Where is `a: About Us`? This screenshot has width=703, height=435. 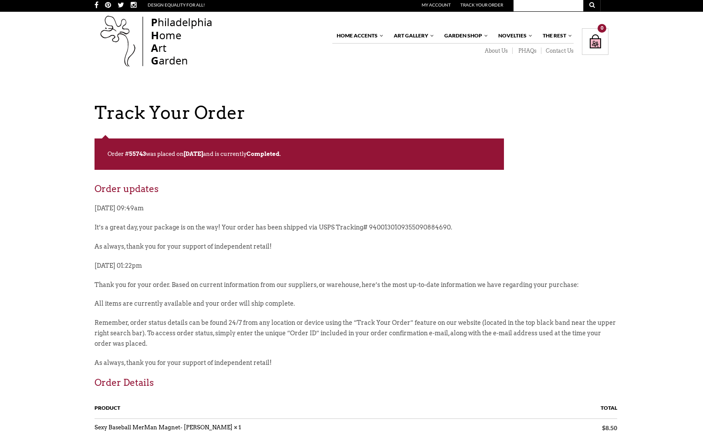
a: About Us is located at coordinates (496, 51).